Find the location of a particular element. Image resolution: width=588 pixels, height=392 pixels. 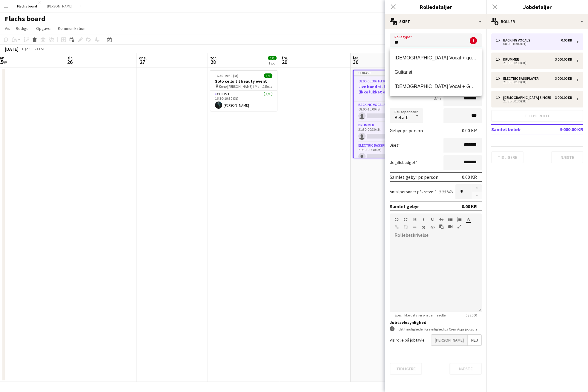

span: 1 Rolle is located at coordinates (267, 87).